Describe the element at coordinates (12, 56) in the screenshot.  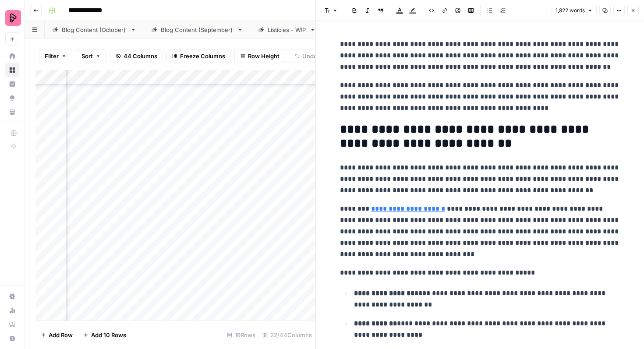
I see `a: Home` at that location.